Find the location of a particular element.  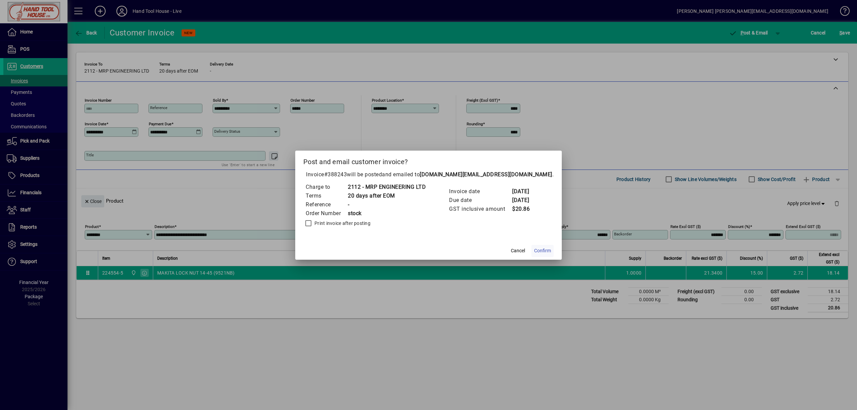

td: Order Number is located at coordinates (326, 213).